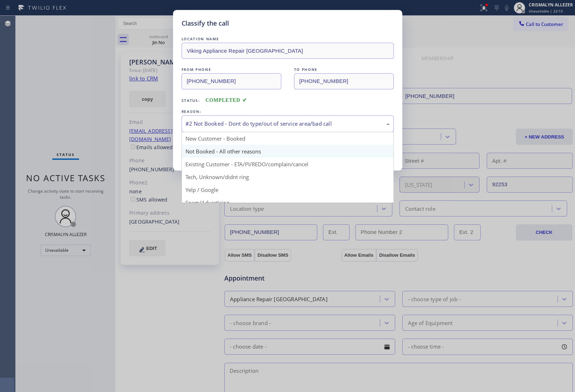 The width and height of the screenshot is (575, 392). I want to click on div: Existing Customer - ETA/PI/REDO/complain/cancel, so click(288, 164).